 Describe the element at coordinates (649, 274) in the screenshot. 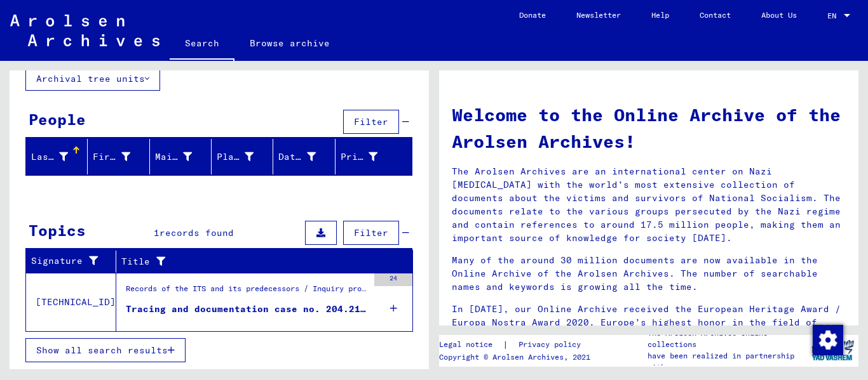

I see `p: Many of the around 30 million documents are now available in the Online Archive of the Arolsen Ar...` at that location.